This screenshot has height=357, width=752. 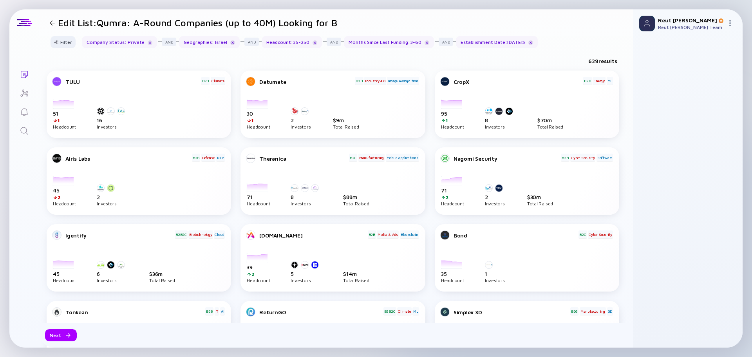 What do you see at coordinates (197, 23) in the screenshot?
I see `h1: Edit List: Qumra: A-Round Companies (up to 40M) Looking for B` at bounding box center [197, 23].